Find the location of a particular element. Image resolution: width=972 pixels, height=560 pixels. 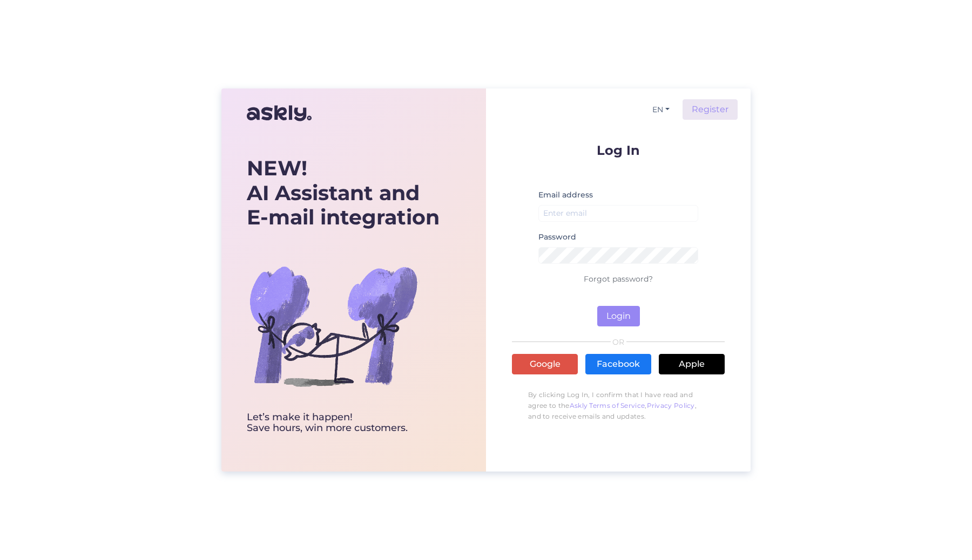

div: Let’s make it happen! Save hours, win more customers. is located at coordinates (343, 423).